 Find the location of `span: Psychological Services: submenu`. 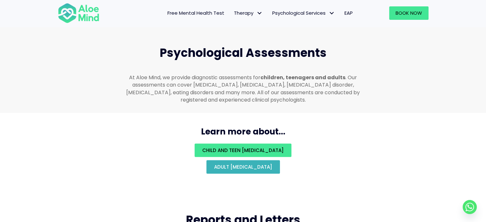

span: Psychological Services: submenu is located at coordinates (331, 13).